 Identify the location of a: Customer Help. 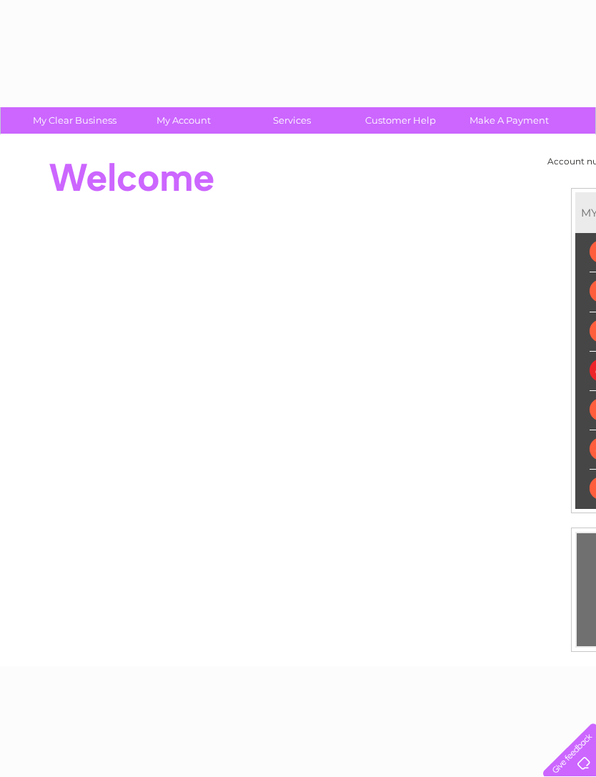
(400, 120).